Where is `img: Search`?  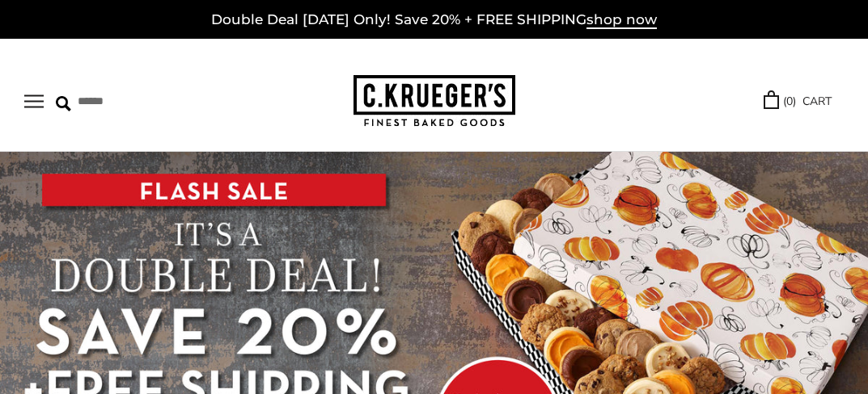
img: Search is located at coordinates (63, 103).